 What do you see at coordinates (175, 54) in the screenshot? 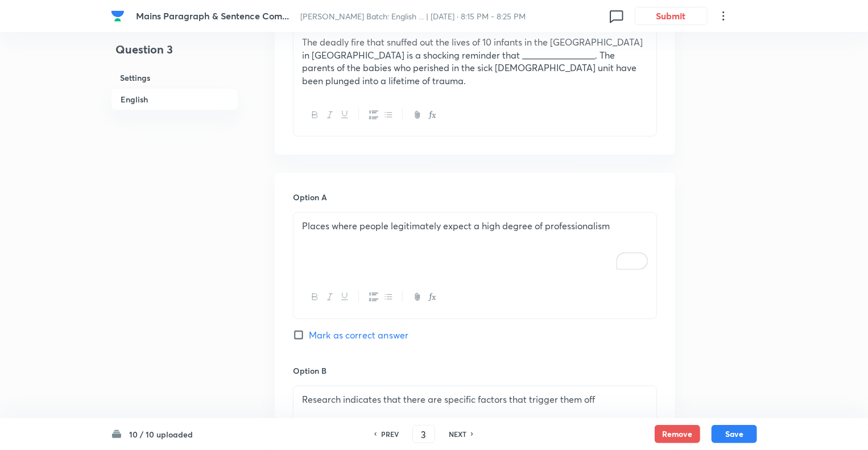
I see `h4: Question 3` at bounding box center [175, 54].